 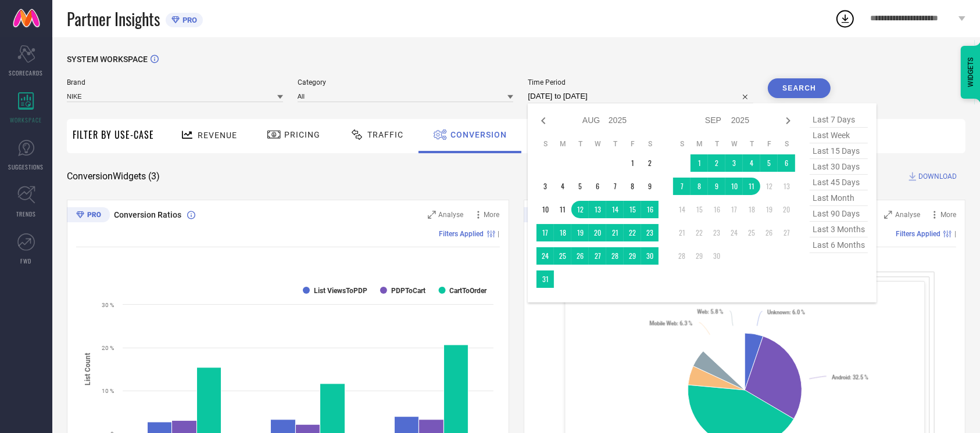 What do you see at coordinates (716, 164) in the screenshot?
I see `td: Tue Sep 02 2025` at bounding box center [716, 164].